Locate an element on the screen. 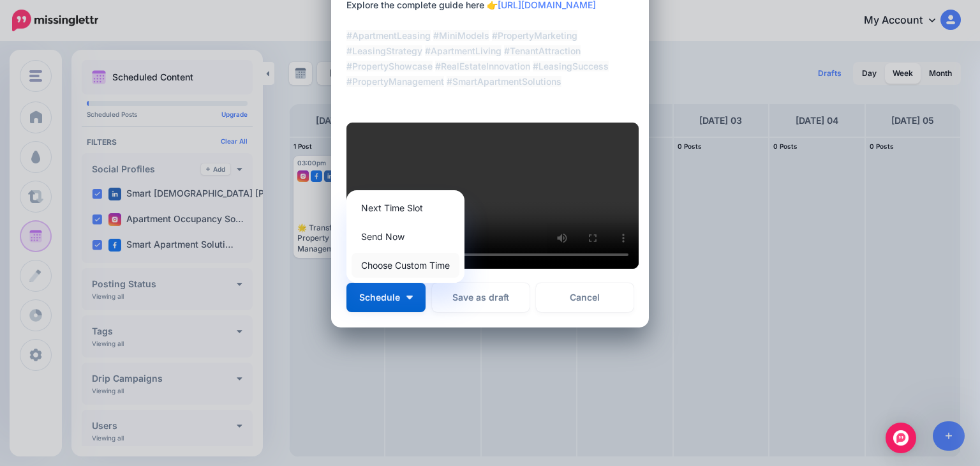 This screenshot has width=980, height=466. span: Schedule is located at coordinates (379, 298).